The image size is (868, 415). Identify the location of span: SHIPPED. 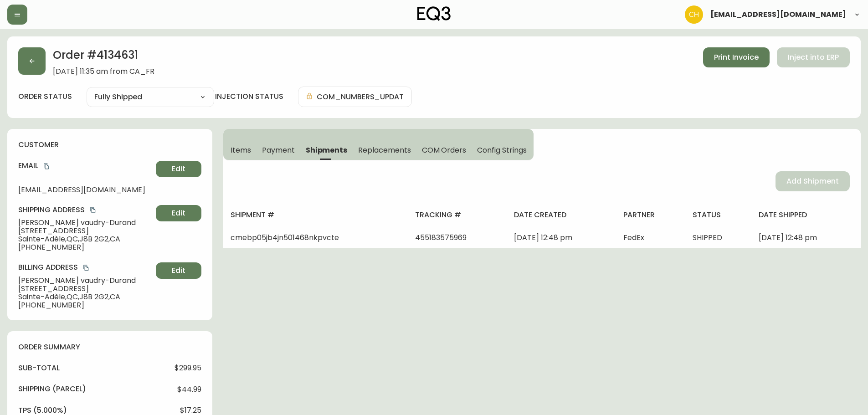
(707, 237).